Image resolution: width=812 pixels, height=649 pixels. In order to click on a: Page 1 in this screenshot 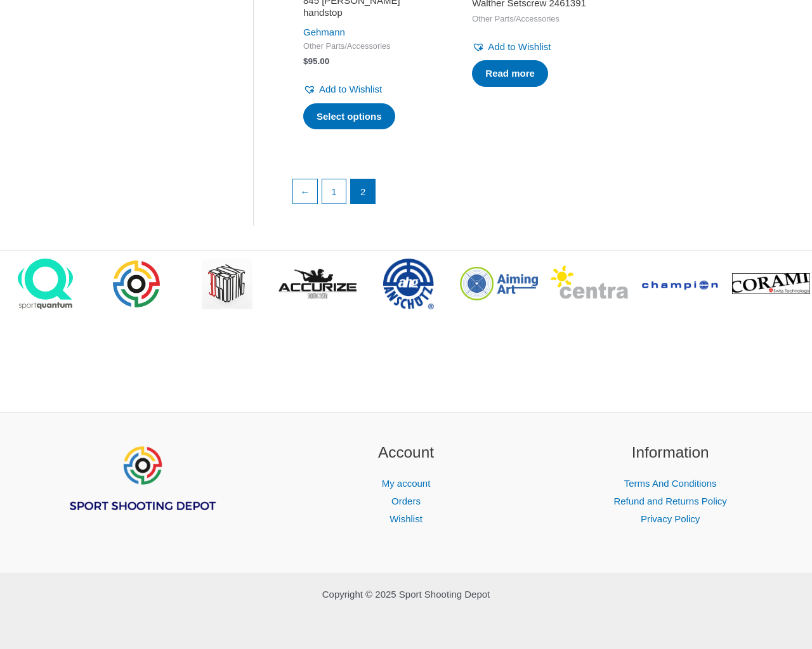, I will do `click(334, 192)`.